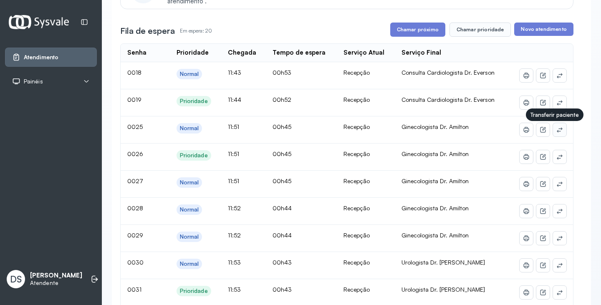  What do you see at coordinates (135, 154) in the screenshot?
I see `span: 0026` at bounding box center [135, 154].